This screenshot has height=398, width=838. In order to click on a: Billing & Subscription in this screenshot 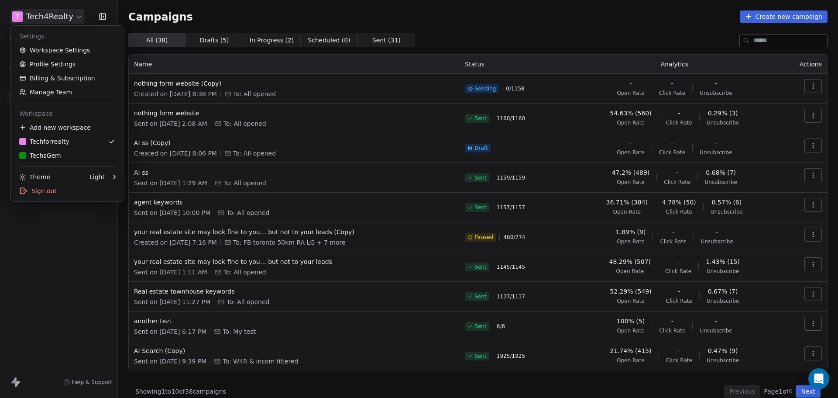, I will do `click(67, 78)`.